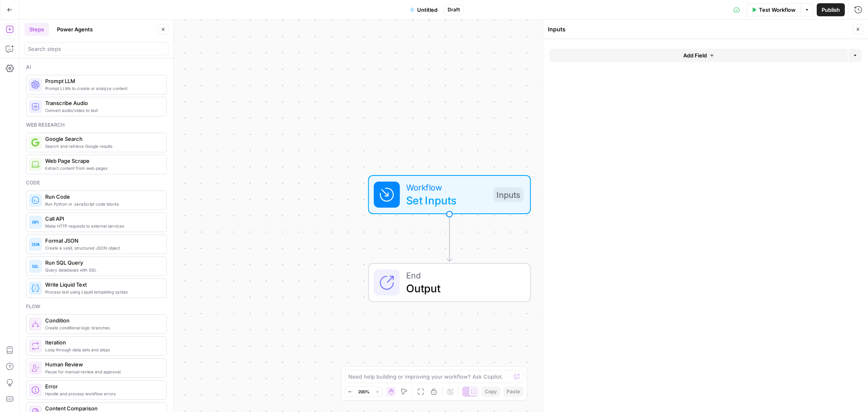 The image size is (868, 412). What do you see at coordinates (102, 88) in the screenshot?
I see `span: Prompt LLMs to create or analyze content` at bounding box center [102, 88].